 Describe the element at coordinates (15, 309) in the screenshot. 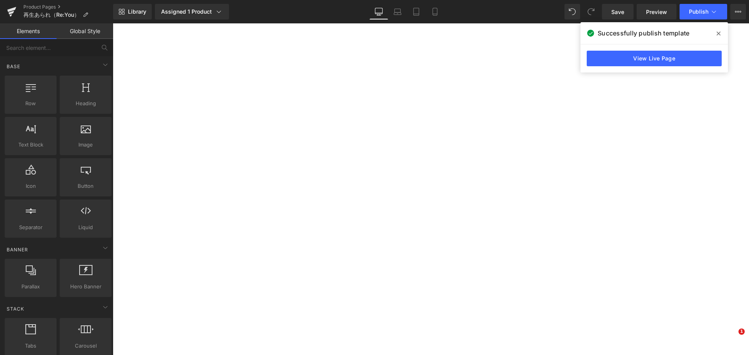

I see `span: Stack` at that location.